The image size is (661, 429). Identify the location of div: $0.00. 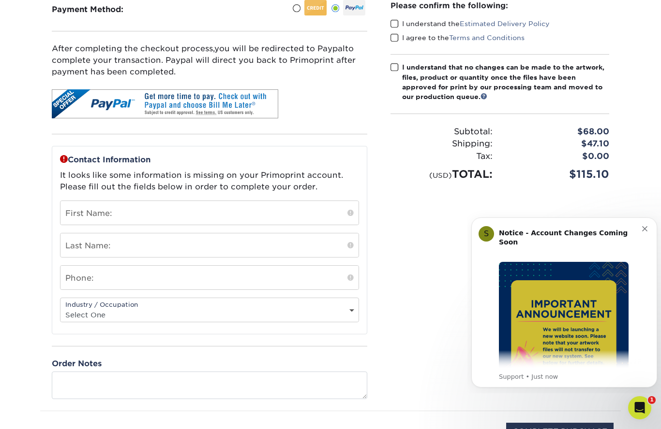
(558, 157).